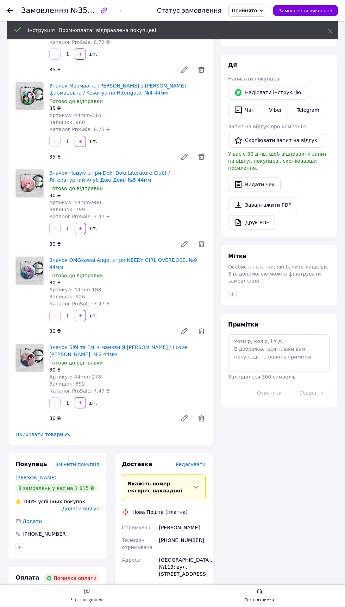 The width and height of the screenshot is (345, 607). I want to click on span: Дата відправки, so click(135, 590).